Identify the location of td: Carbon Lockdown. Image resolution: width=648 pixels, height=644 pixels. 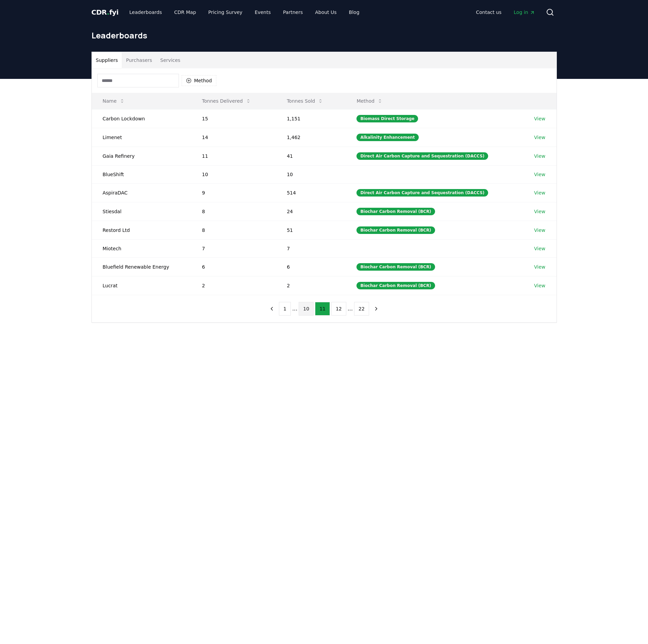
(141, 119).